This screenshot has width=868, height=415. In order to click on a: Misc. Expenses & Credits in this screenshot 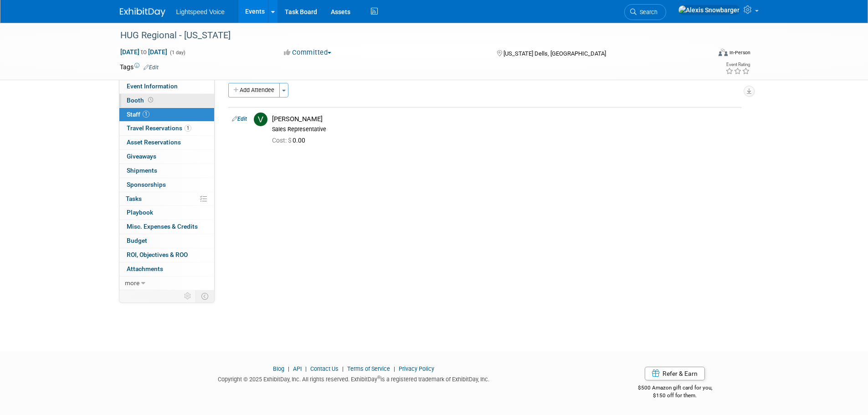, I will do `click(167, 227)`.